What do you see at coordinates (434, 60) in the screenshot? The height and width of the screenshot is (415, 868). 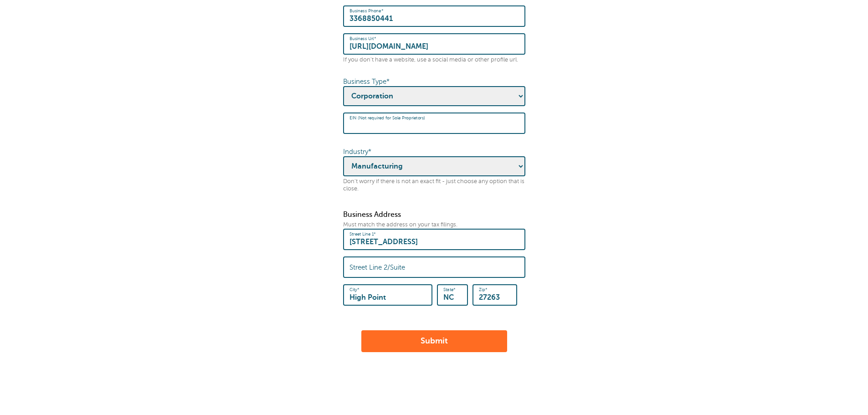 I see `p: If you don't have a website, use a social media or other profile url.` at bounding box center [434, 60].